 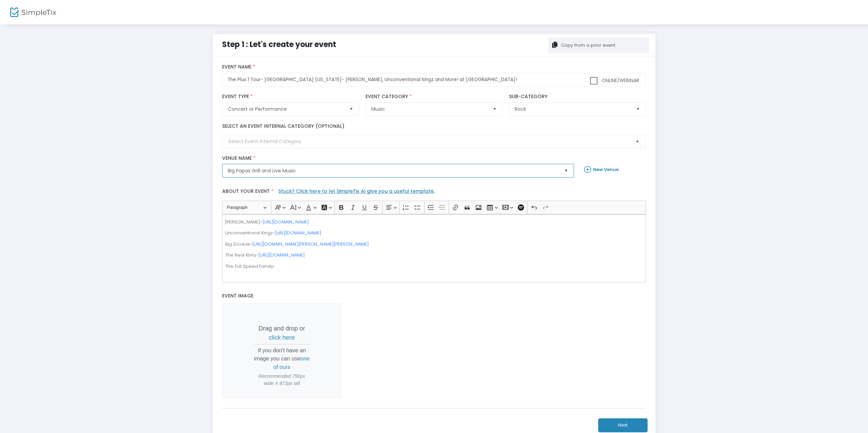 I want to click on span: Rock, so click(x=572, y=109).